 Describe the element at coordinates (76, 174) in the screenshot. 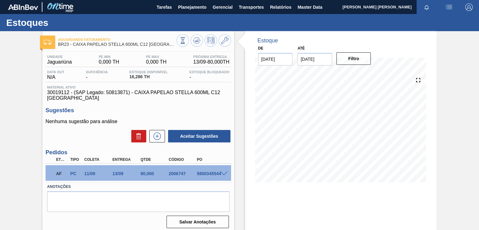

I see `div: Pedido de Compra` at that location.